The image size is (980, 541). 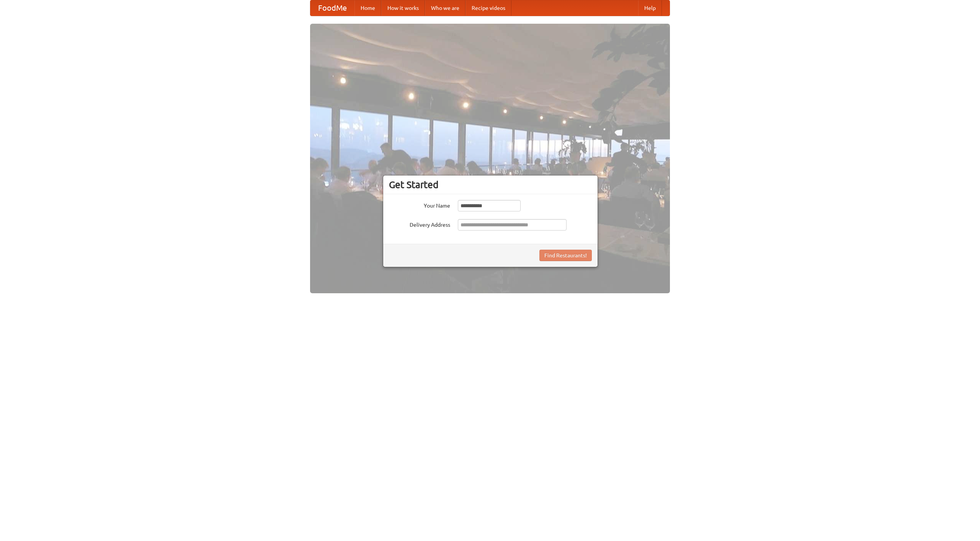 What do you see at coordinates (420, 205) in the screenshot?
I see `label: Your Name` at bounding box center [420, 205].